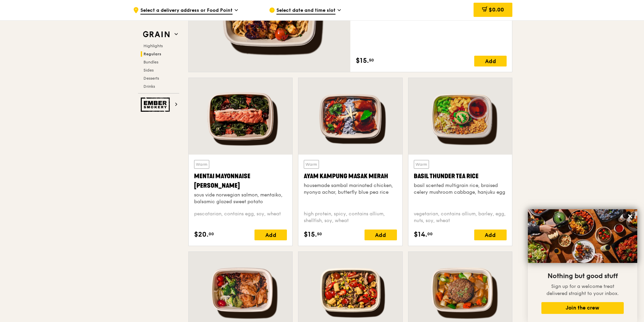 The height and width of the screenshot is (322, 644). What do you see at coordinates (460, 189) in the screenshot?
I see `div: basil scented multigrain rice, braised celery mushroom cabbage, hanjuku egg` at bounding box center [460, 189].